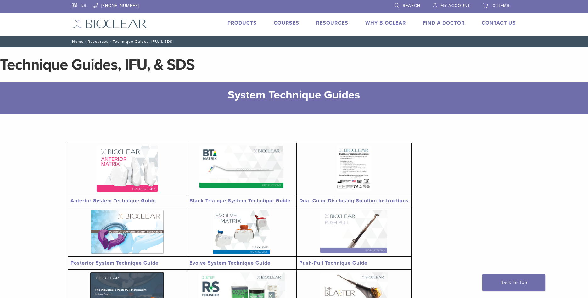 The height and width of the screenshot is (298, 588). What do you see at coordinates (443, 23) in the screenshot?
I see `a: Find A Doctor` at bounding box center [443, 23].